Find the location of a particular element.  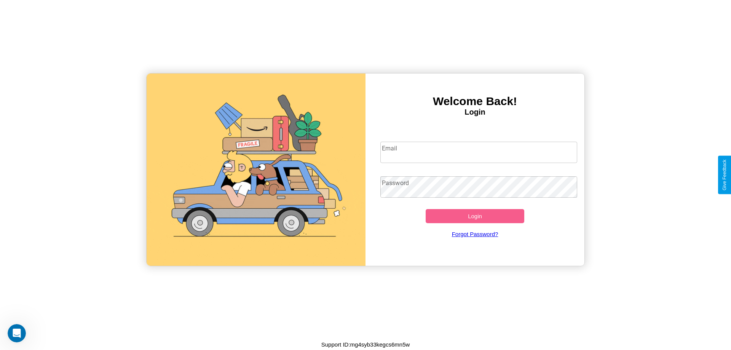

button: Login is located at coordinates (475, 216).